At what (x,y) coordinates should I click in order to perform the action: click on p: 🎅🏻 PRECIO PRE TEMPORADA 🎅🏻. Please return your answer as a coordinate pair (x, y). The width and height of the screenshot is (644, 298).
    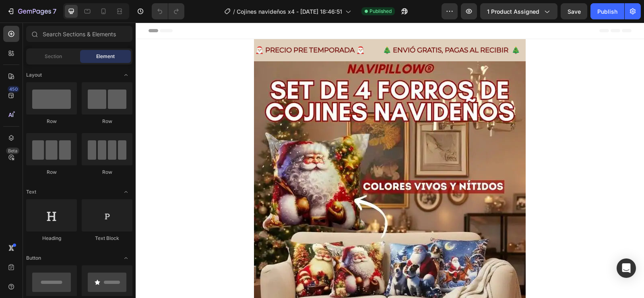
    Looking at the image, I should click on (174, 27).